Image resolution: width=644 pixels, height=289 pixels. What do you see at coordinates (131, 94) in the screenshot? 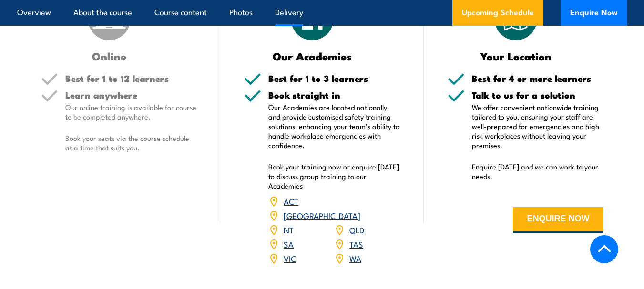
I see `h5: Learn anywhere` at bounding box center [131, 94].